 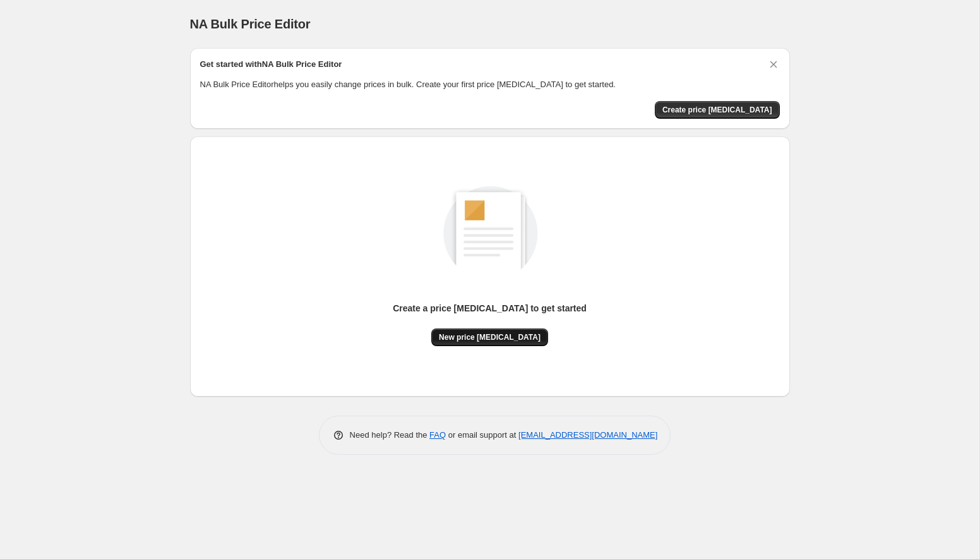 What do you see at coordinates (271, 65) in the screenshot?
I see `h2: Get started with NA Bulk Price Editor` at bounding box center [271, 65].